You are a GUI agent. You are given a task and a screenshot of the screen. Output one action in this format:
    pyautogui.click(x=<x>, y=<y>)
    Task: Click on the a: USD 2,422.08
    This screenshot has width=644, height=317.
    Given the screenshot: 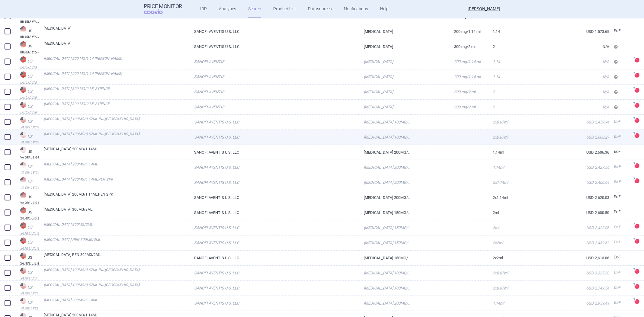 What is the action you would take?
    pyautogui.click(x=565, y=227)
    